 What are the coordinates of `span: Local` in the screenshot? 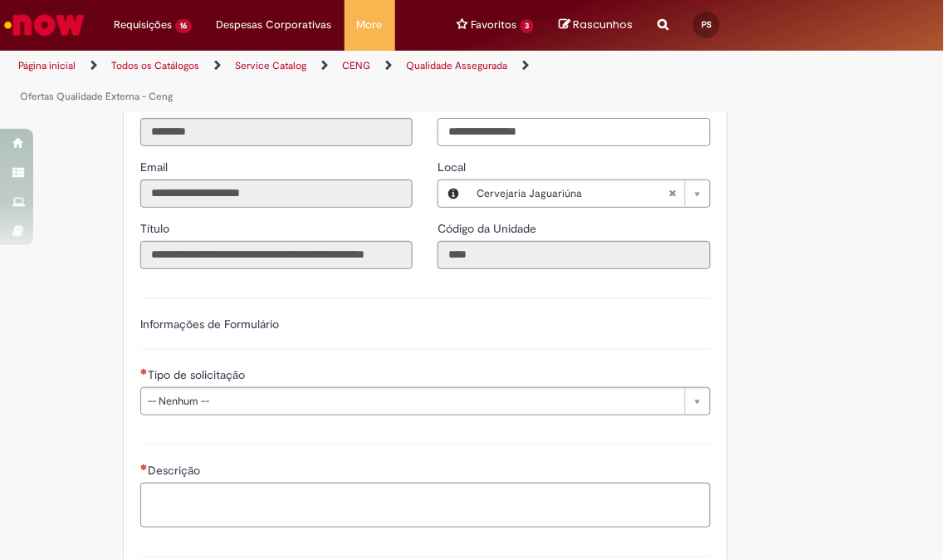 It's located at (454, 167).